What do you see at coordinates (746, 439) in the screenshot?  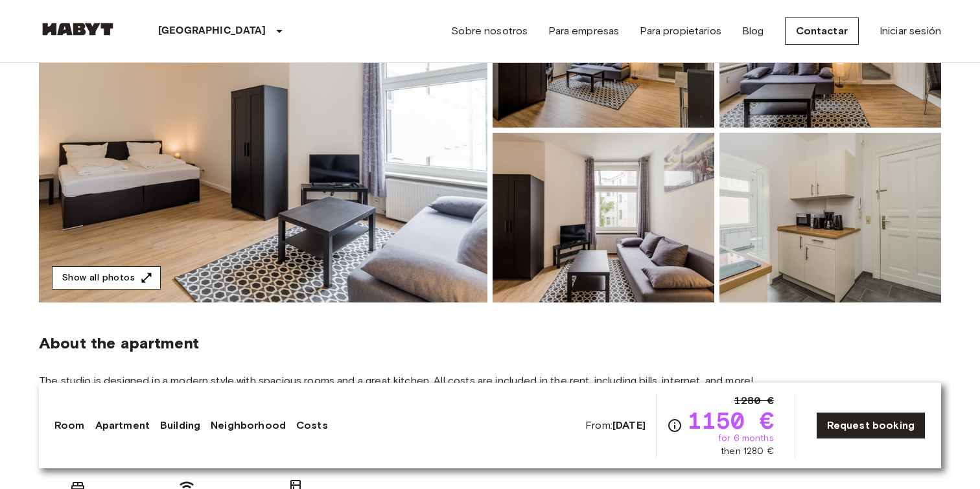 I see `span: for 6 months` at bounding box center [746, 439].